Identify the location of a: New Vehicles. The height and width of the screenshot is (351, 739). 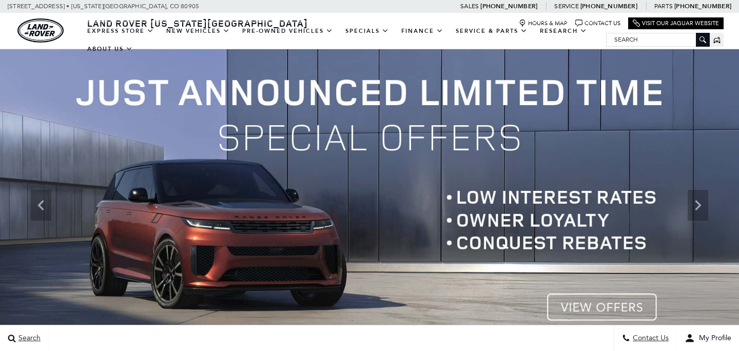
(198, 31).